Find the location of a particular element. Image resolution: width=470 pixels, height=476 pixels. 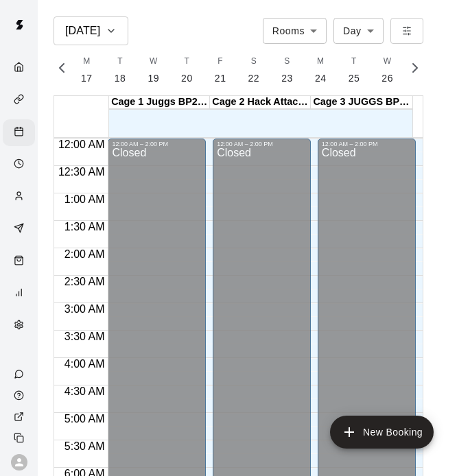

span: 2:00 AM is located at coordinates (84, 254).